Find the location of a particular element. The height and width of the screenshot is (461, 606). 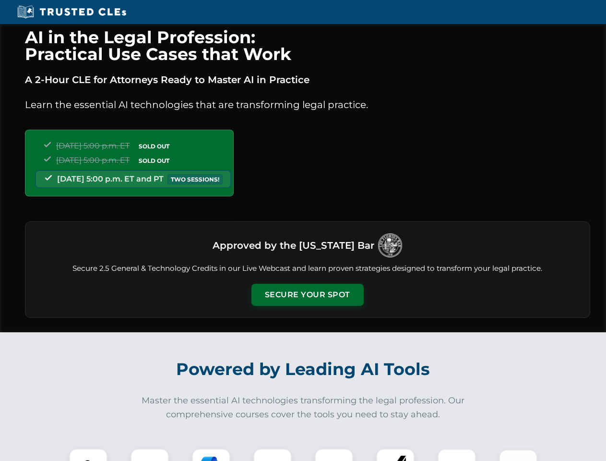

img: Trusted CLEs is located at coordinates (71, 12).